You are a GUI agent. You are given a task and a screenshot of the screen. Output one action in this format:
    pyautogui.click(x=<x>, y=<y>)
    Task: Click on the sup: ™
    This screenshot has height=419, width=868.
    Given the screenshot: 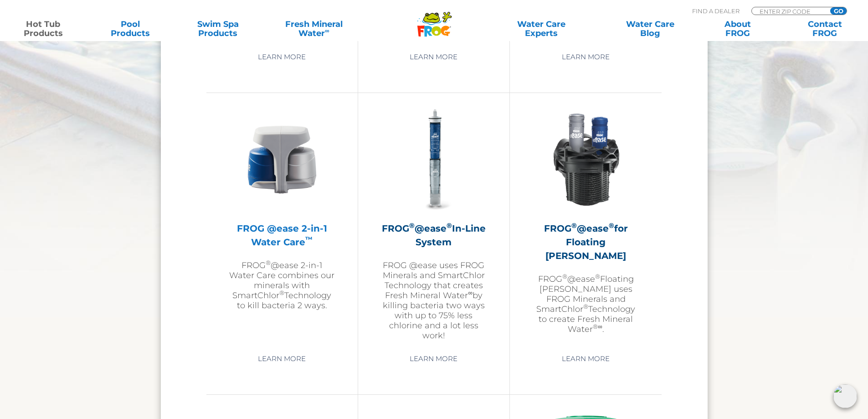 What is the action you would take?
    pyautogui.click(x=309, y=239)
    